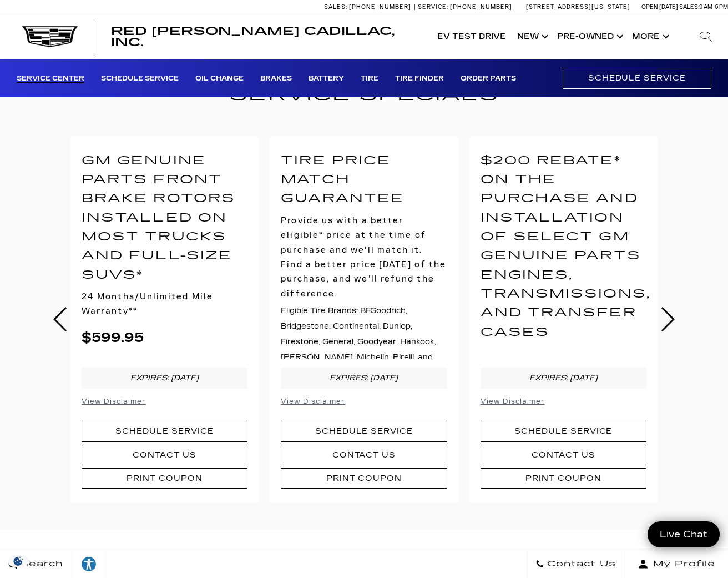  What do you see at coordinates (589, 36) in the screenshot?
I see `a: Pre-Owned` at bounding box center [589, 36].